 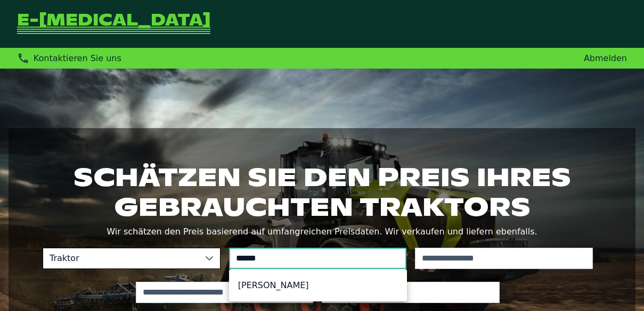 I want to click on ul: Option List, so click(x=318, y=285).